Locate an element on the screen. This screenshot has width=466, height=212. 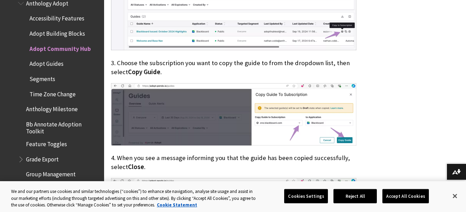
span: Grade Export is located at coordinates (42, 158).